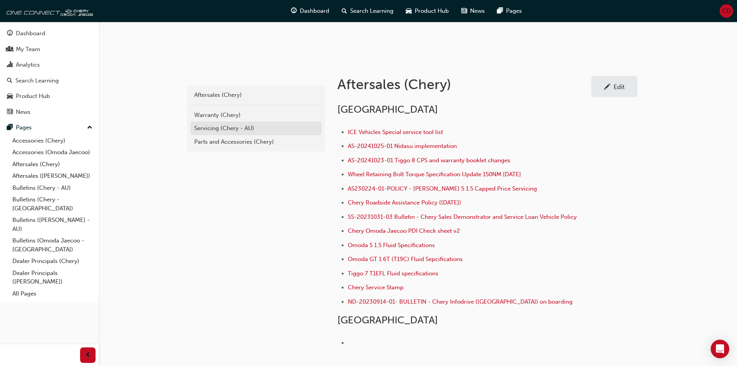 This screenshot has height=366, width=737. I want to click on span: Omoda GT 1.6T (T19C) Fluid Sepcifications, so click(405, 259).